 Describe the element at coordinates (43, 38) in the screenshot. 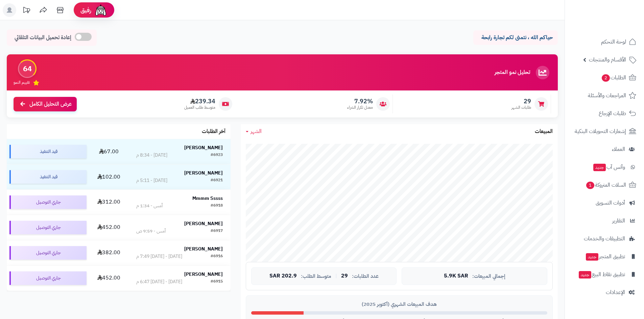

I see `span: إعادة تحميل البيانات التلقائي` at that location.